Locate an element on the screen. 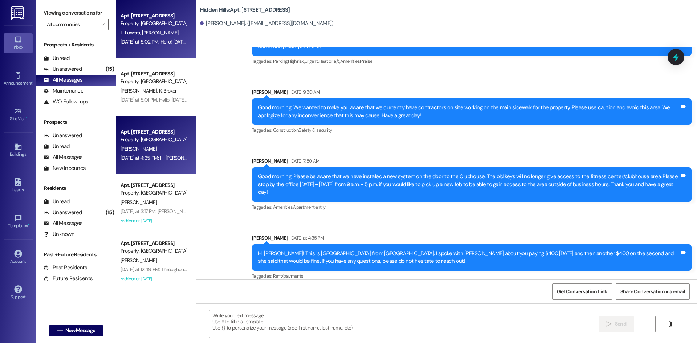 The width and height of the screenshot is (697, 343). span: Safety & security is located at coordinates (315, 130).